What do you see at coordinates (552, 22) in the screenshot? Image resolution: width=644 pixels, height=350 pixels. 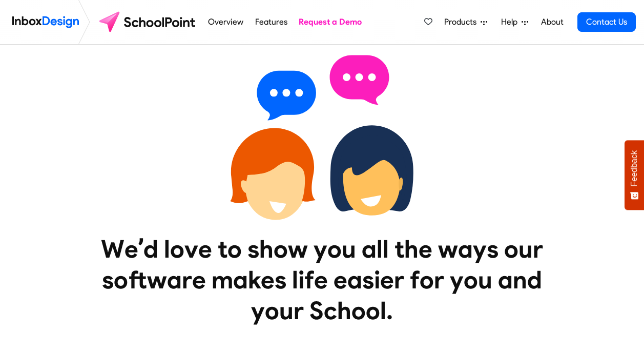 I see `a: About` at bounding box center [552, 22].